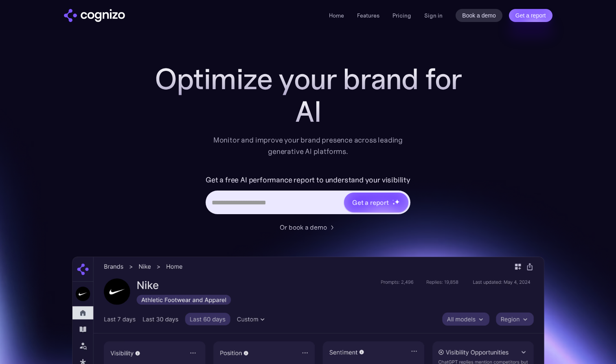 The image size is (616, 364). What do you see at coordinates (376, 202) in the screenshot?
I see `a: Get a reportstarstarstar` at bounding box center [376, 202].